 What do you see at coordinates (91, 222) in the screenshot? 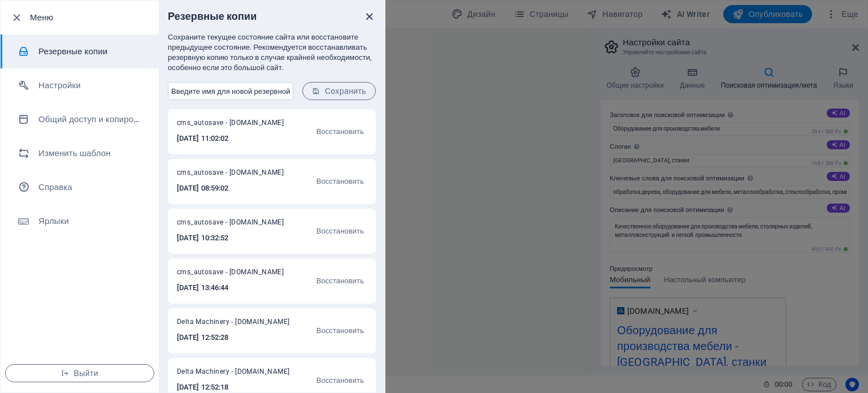
I see `h6: Ярлыки` at bounding box center [91, 222].